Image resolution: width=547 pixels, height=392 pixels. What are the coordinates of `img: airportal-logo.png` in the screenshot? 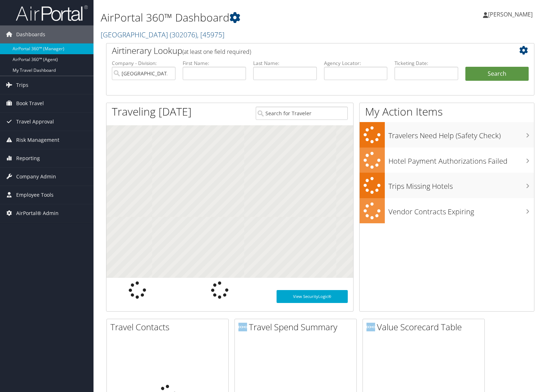 It's located at (52, 13).